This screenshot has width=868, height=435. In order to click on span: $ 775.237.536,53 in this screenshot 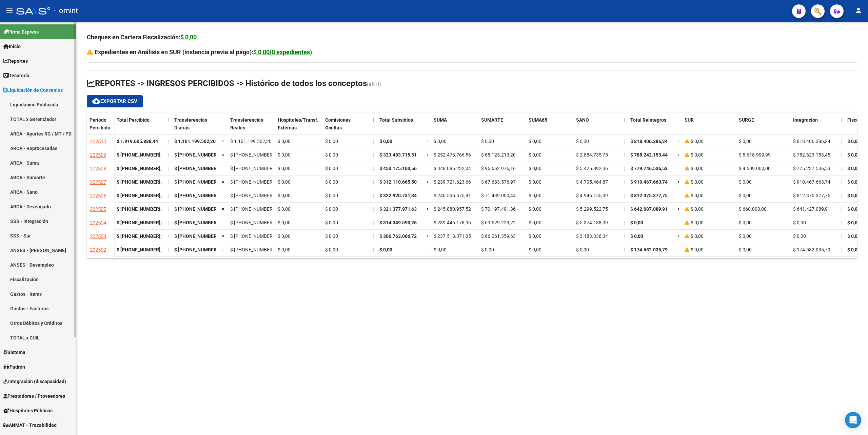, I will do `click(812, 169)`.